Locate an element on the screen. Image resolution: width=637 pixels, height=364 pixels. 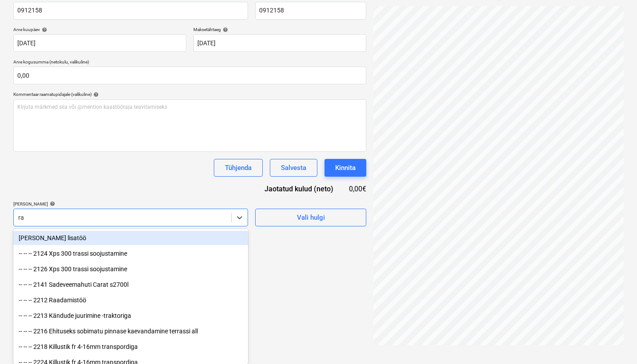
div: -- -- -- 2141 Sadeveemahuti Carat s2700l is located at coordinates (131, 285).